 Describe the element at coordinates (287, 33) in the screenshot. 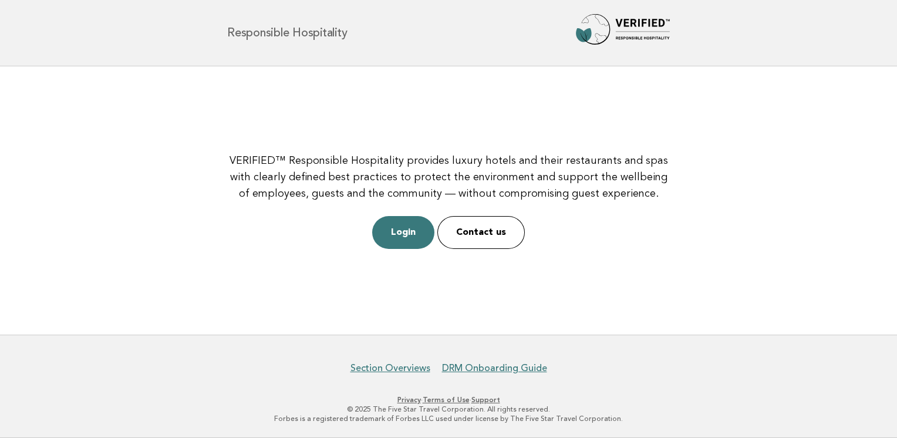

I see `h1: Responsible Hospitality` at that location.